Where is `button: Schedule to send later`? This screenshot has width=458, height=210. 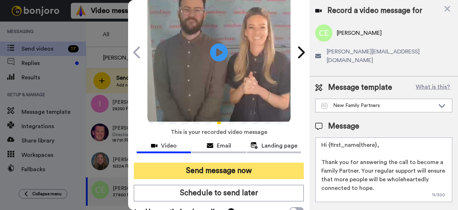
button: Schedule to send later is located at coordinates (219, 193).